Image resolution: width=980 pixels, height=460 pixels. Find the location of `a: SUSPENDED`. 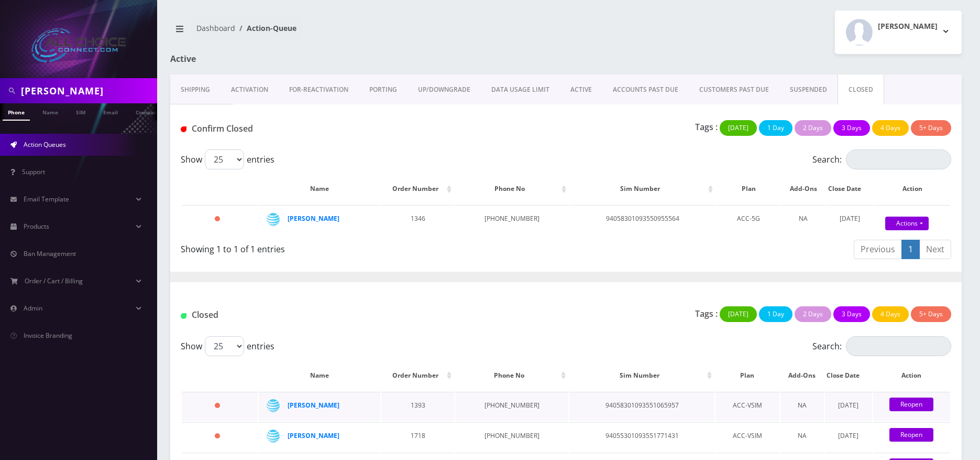

a: SUSPENDED is located at coordinates (809, 90).